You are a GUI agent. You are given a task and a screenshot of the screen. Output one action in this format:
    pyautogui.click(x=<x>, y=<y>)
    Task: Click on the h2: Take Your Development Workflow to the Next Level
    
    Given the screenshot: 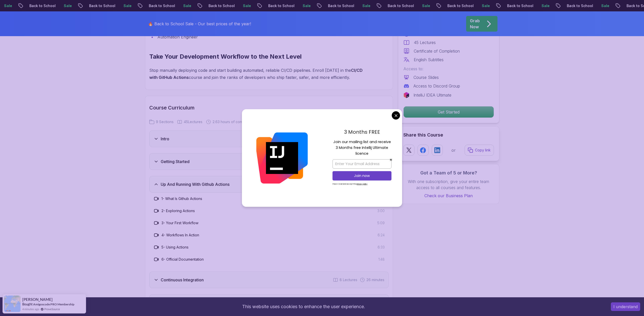 What is the action you would take?
    pyautogui.click(x=257, y=57)
    